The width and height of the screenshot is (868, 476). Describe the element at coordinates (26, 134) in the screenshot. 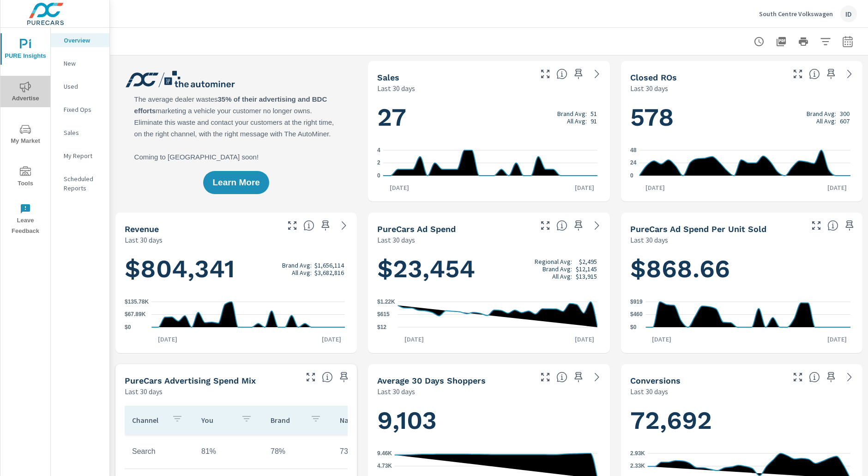

I see `div: nav menu` at that location.